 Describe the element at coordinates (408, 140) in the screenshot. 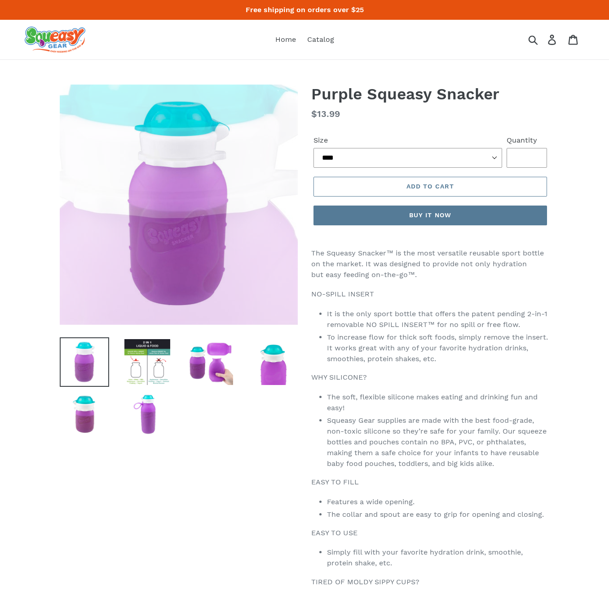

I see `label: Size` at that location.